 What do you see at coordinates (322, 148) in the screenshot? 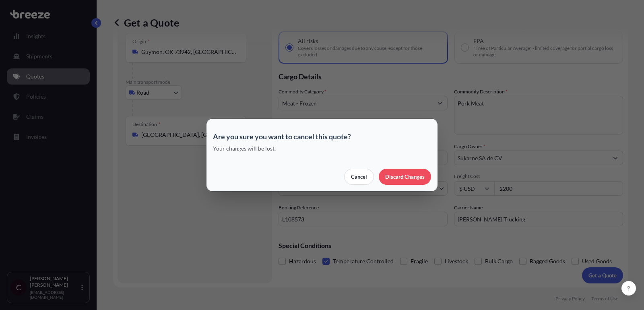
I see `p: Your changes will be lost.` at bounding box center [322, 148].